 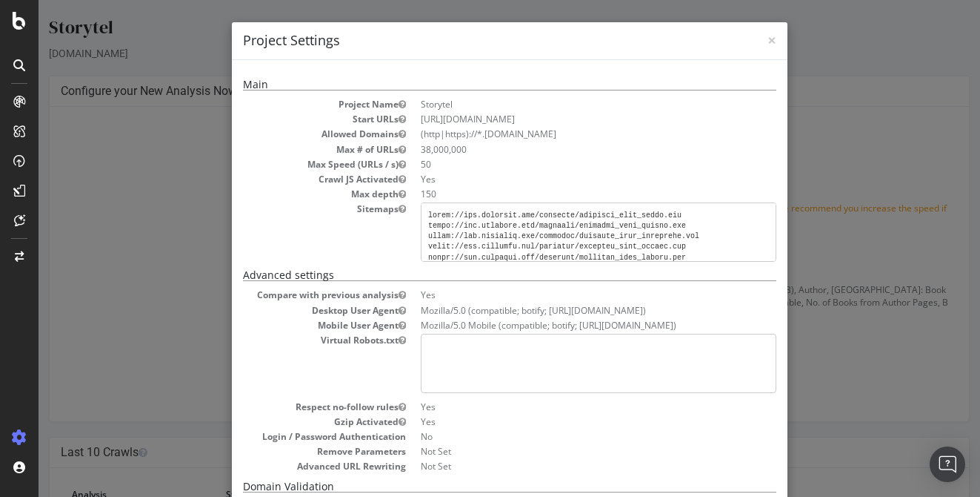 I want to click on dt: Max # of URLs, so click(x=286, y=149).